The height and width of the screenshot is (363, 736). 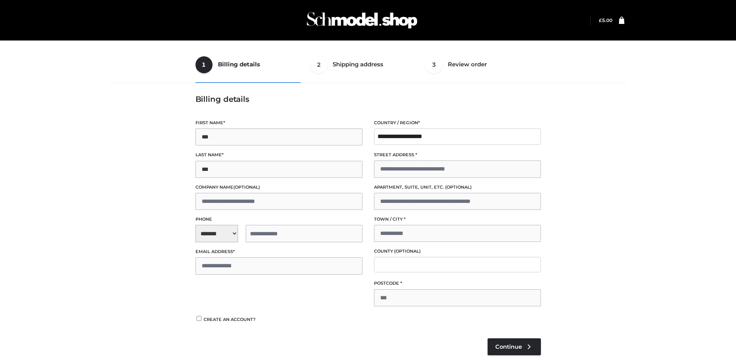 I want to click on label: Email address, so click(x=279, y=252).